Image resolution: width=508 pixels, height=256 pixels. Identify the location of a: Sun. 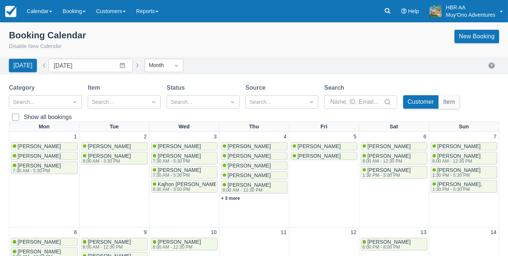
(464, 127).